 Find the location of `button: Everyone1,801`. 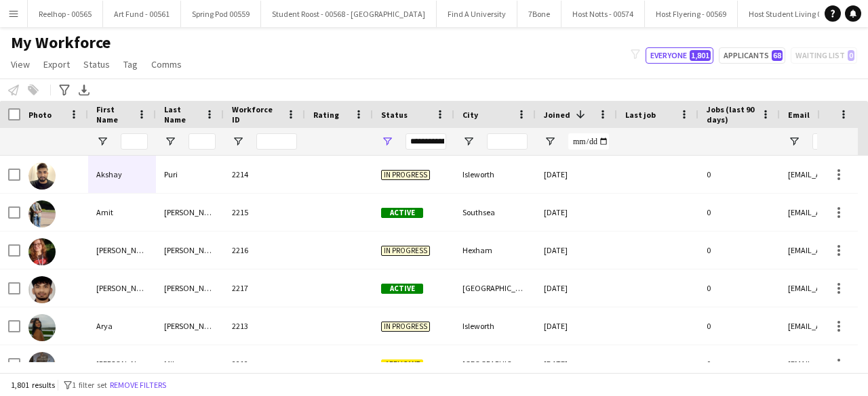

button: Everyone1,801 is located at coordinates (679, 56).